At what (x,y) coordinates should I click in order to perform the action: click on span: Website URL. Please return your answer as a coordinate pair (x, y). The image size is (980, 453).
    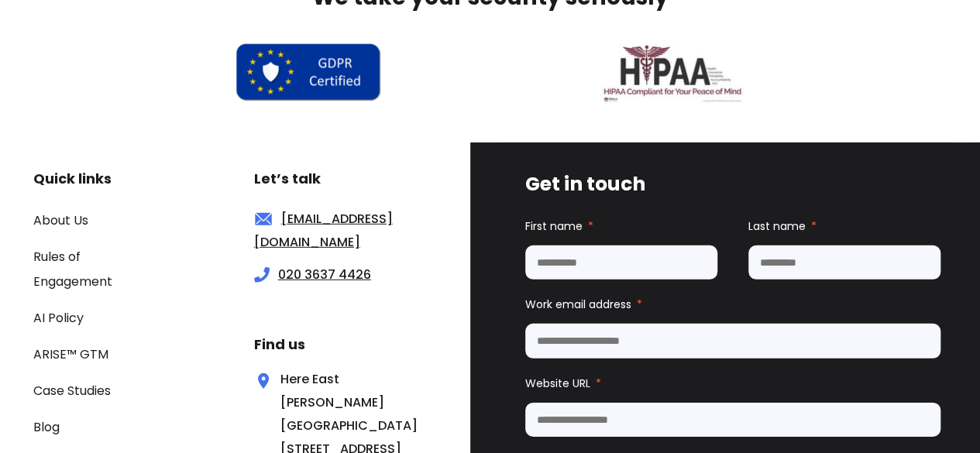
    Looking at the image, I should click on (558, 383).